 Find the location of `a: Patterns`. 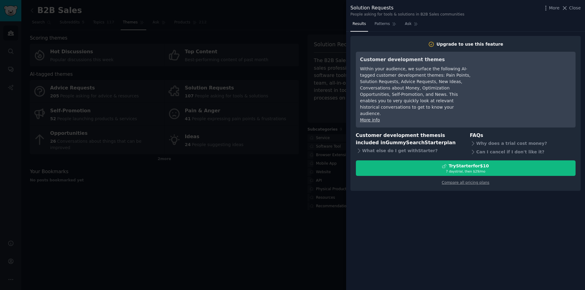

a: Patterns is located at coordinates (385, 25).